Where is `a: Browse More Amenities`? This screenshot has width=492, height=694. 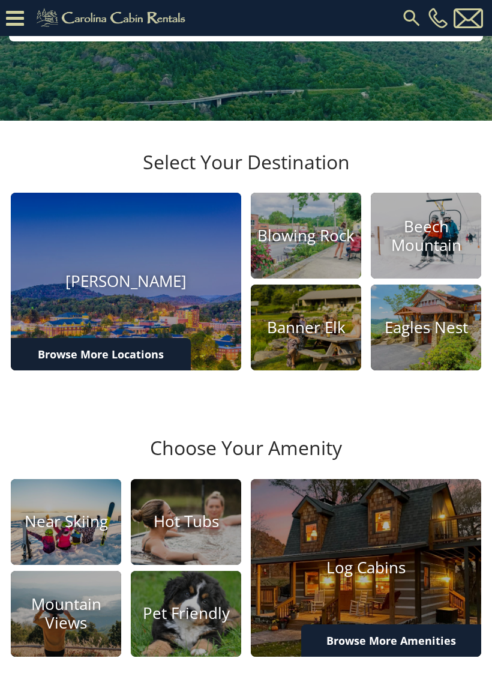 a: Browse More Amenities is located at coordinates (391, 640).